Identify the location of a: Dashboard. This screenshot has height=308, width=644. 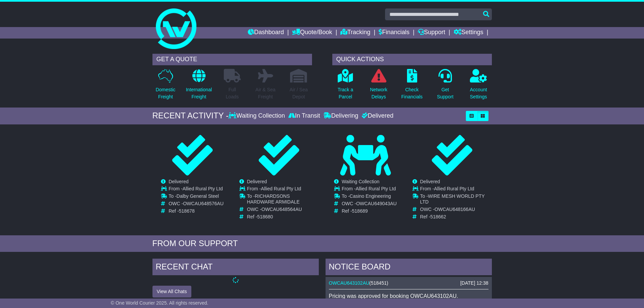
(266, 33).